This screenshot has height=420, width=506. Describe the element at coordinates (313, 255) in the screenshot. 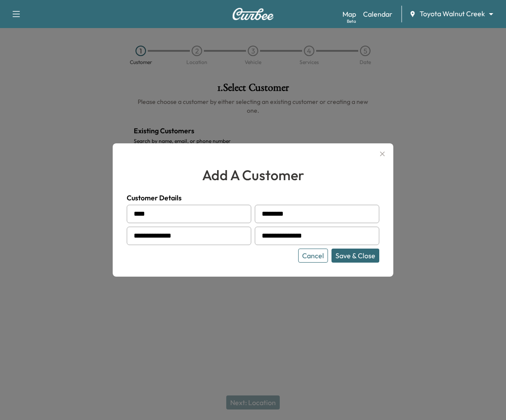

I see `button: Cancel` at that location.